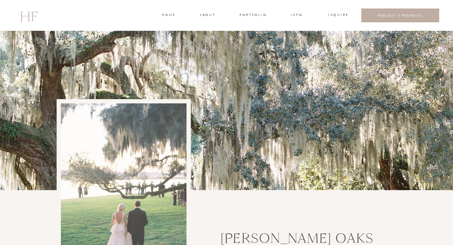 This screenshot has width=453, height=245. Describe the element at coordinates (400, 15) in the screenshot. I see `a: REQUEST A PROPOSAL` at that location.